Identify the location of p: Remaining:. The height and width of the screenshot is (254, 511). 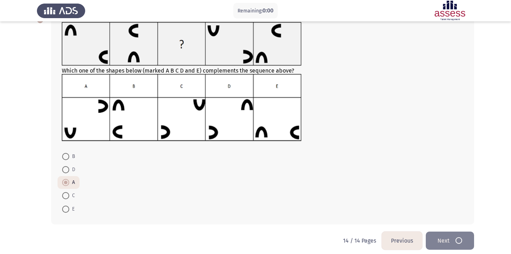
(255, 11).